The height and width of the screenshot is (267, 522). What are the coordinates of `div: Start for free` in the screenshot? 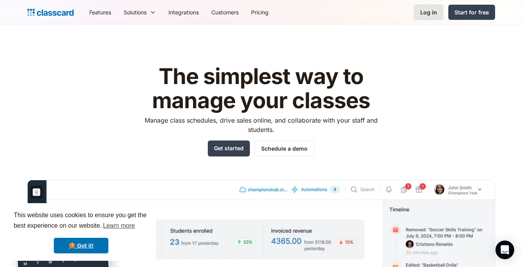 It's located at (472, 12).